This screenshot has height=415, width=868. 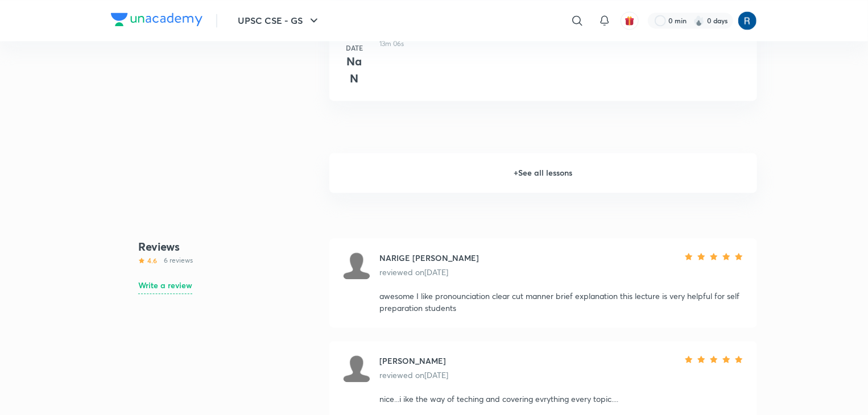 What do you see at coordinates (699, 20) in the screenshot?
I see `img: streak` at bounding box center [699, 20].